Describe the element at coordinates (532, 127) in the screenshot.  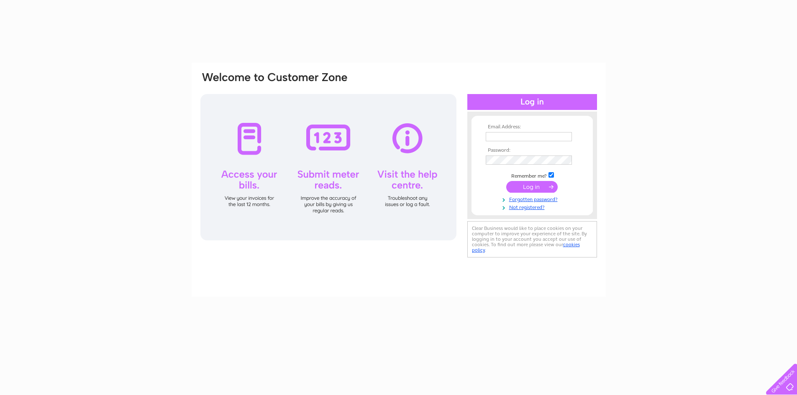
I see `th: Email Address:` at that location.